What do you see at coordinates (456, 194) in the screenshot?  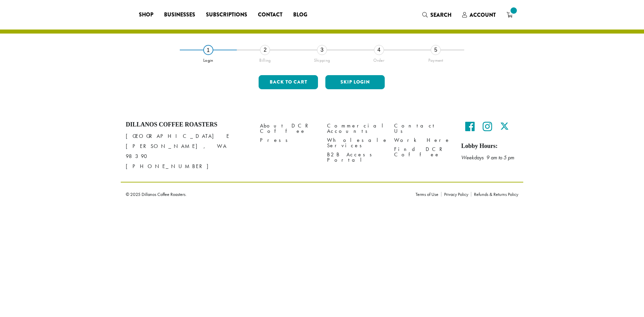 I see `a: Privacy Policy` at bounding box center [456, 194].